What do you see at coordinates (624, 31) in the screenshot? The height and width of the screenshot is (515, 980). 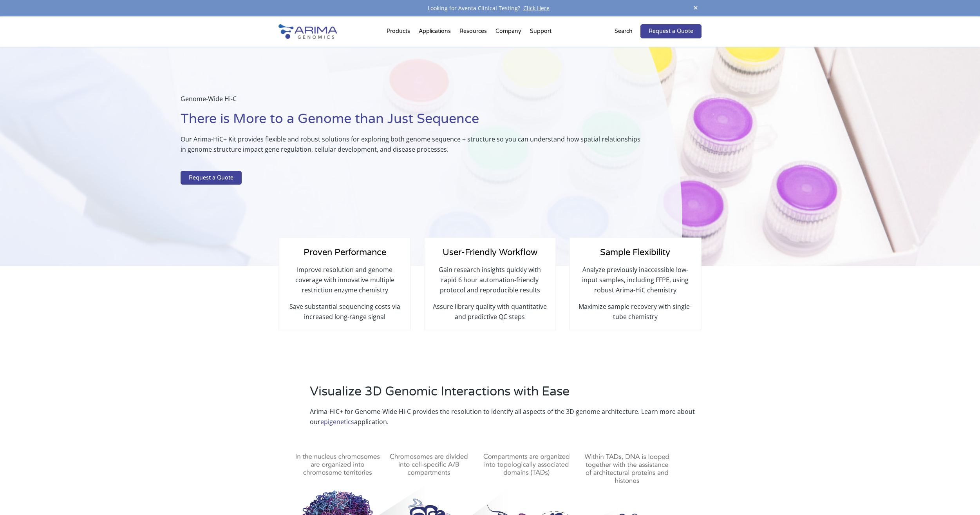 I see `p: Search` at bounding box center [624, 31].